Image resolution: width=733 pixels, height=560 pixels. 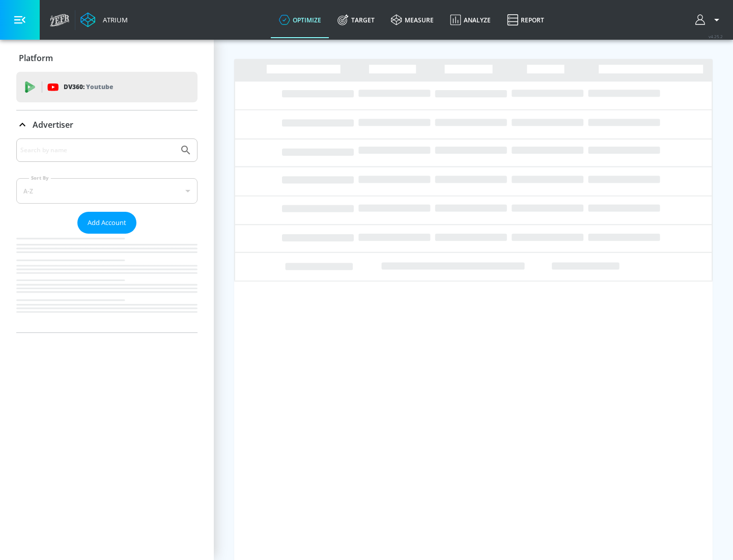 I want to click on a: measure, so click(x=413, y=20).